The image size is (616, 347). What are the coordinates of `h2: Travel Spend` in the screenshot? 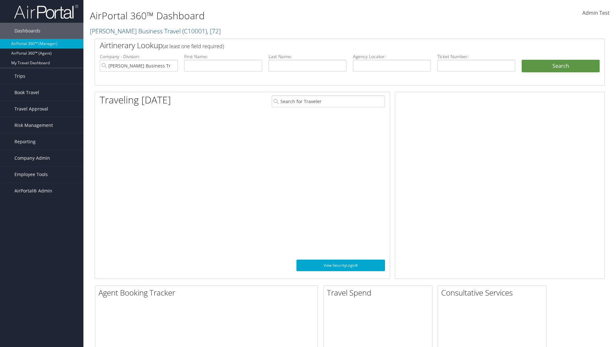 It's located at (380, 293).